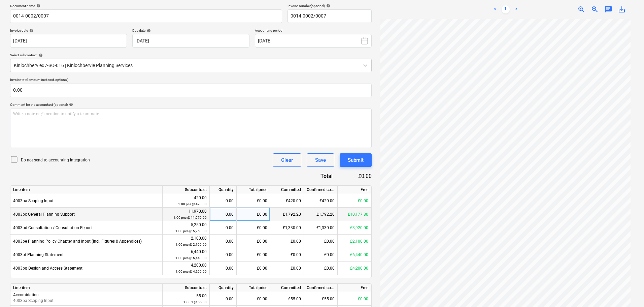 This screenshot has height=307, width=644. I want to click on button: Submit, so click(355, 160).